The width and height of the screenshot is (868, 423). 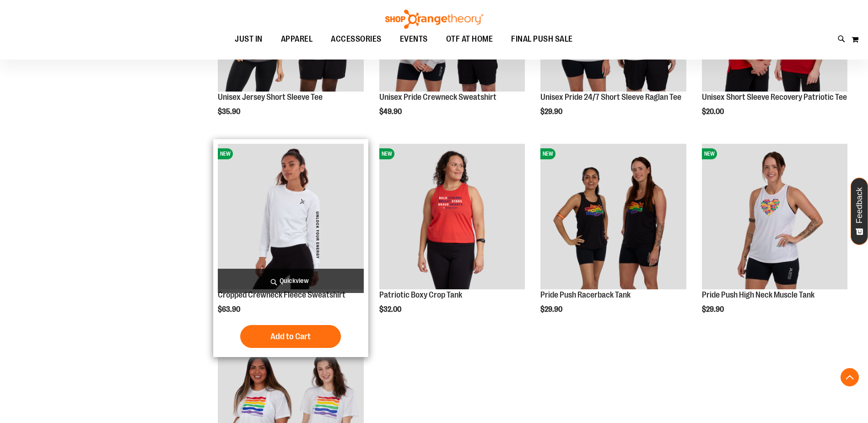 What do you see at coordinates (230, 309) in the screenshot?
I see `span: $63.90` at bounding box center [230, 309].